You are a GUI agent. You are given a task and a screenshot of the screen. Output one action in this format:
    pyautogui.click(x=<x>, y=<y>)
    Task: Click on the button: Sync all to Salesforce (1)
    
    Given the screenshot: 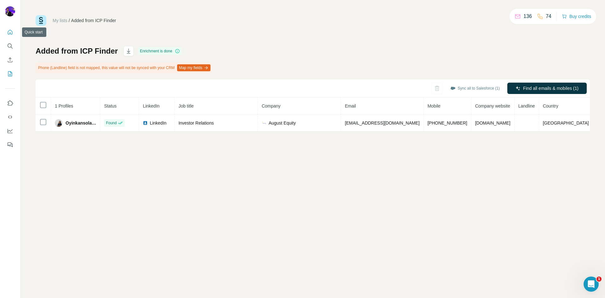 What is the action you would take?
    pyautogui.click(x=475, y=88)
    